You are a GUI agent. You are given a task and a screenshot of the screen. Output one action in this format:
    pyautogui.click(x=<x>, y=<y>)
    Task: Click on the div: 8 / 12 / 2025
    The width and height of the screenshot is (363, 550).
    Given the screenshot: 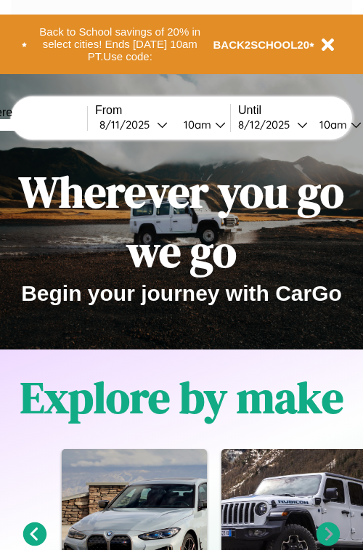 What is the action you would take?
    pyautogui.click(x=267, y=124)
    